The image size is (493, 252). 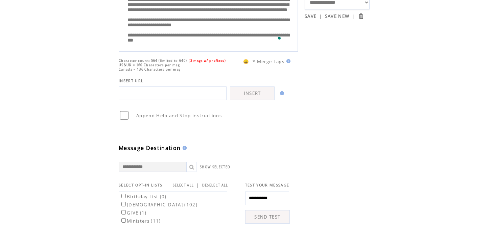 What do you see at coordinates (207, 60) in the screenshot?
I see `span: (3 msgs w/ prefixes)` at bounding box center [207, 60].